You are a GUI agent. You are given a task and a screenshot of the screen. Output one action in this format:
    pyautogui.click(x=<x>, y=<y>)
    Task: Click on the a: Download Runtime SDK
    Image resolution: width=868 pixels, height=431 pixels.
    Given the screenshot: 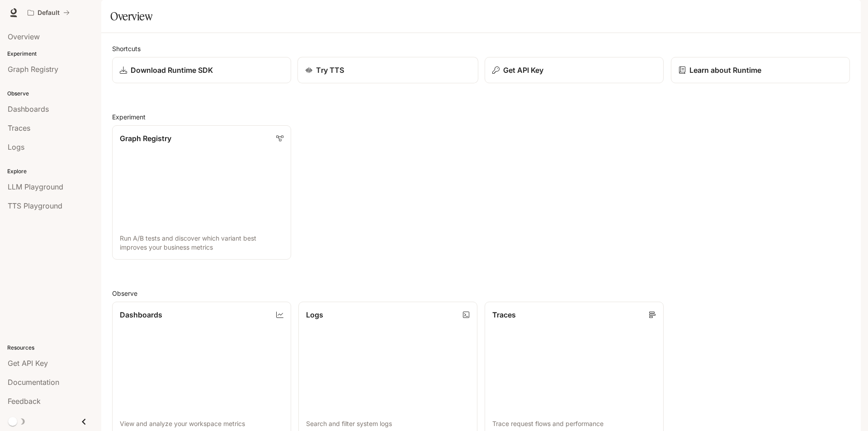 What is the action you would take?
    pyautogui.click(x=201, y=70)
    